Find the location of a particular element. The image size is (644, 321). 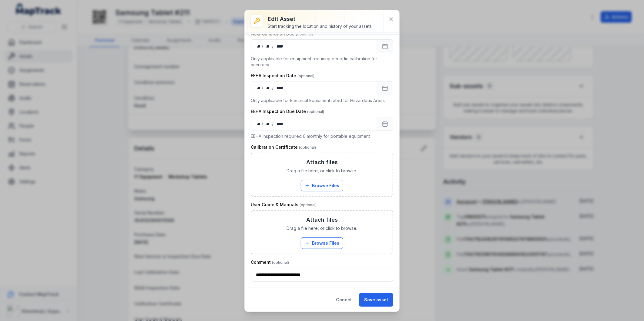

p: EEHA Inspection required 6 monthly for portable equipment is located at coordinates (322, 136).